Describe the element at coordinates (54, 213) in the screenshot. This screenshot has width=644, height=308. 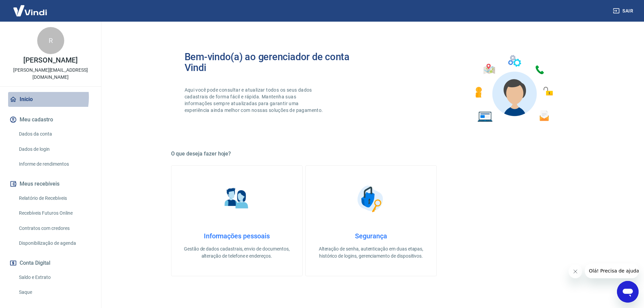
I see `a: Recebíveis Futuros Online` at that location.